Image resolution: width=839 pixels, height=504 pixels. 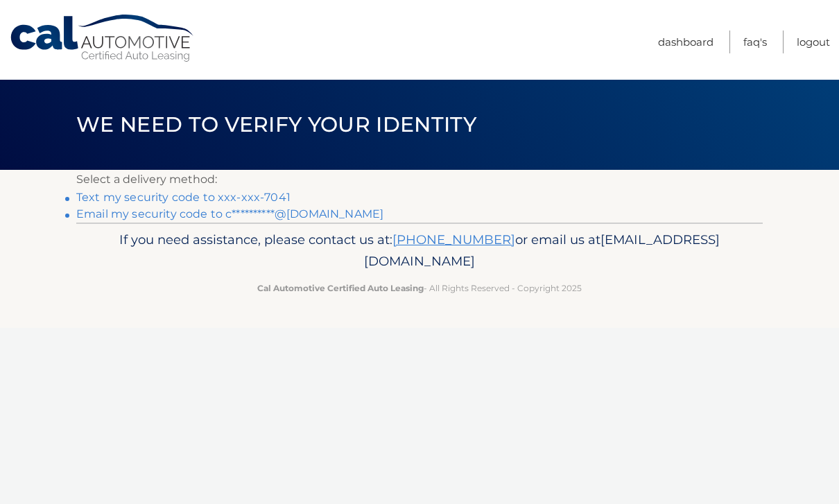 I want to click on p: If you need assistance, please contact us at: or email us at, so click(x=419, y=251).